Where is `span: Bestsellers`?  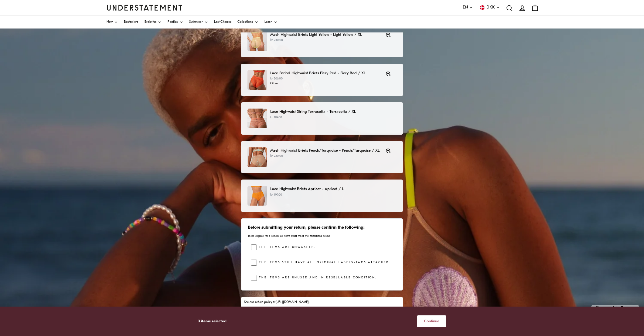
span: Bestsellers is located at coordinates (131, 22).